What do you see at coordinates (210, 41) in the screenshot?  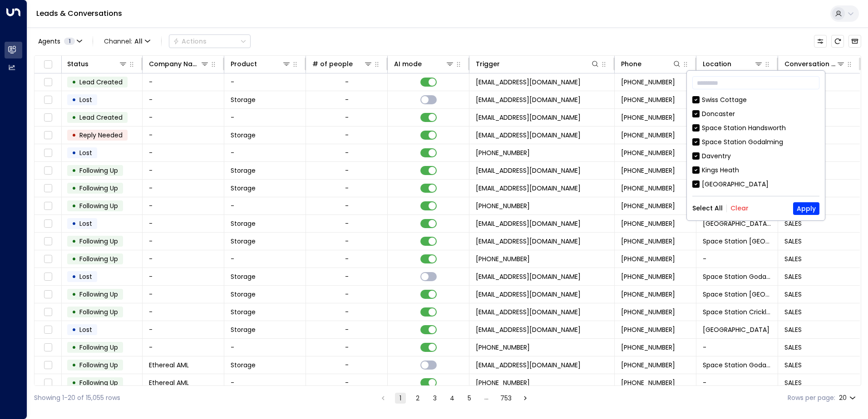 I see `button: Actions` at bounding box center [210, 41].